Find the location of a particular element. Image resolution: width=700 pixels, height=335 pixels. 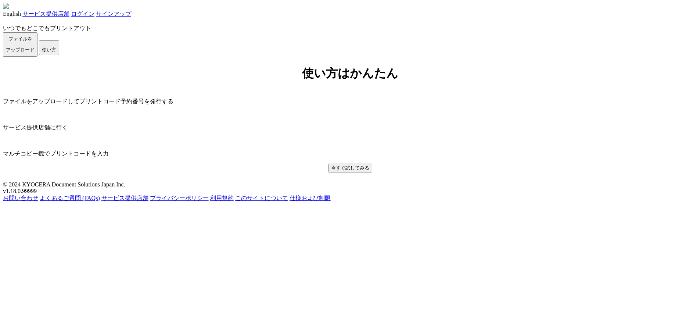

a: 利用規約 is located at coordinates (222, 198).